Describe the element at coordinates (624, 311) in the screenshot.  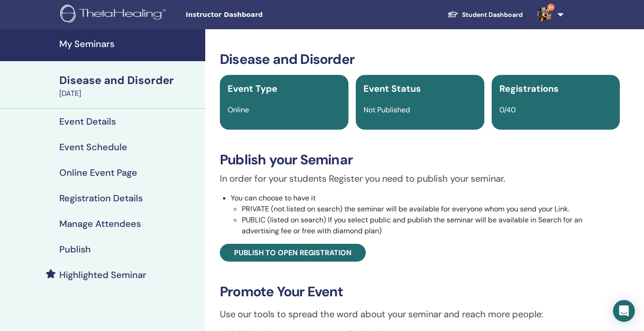
I see `div: Open Intercom Messenger` at that location.